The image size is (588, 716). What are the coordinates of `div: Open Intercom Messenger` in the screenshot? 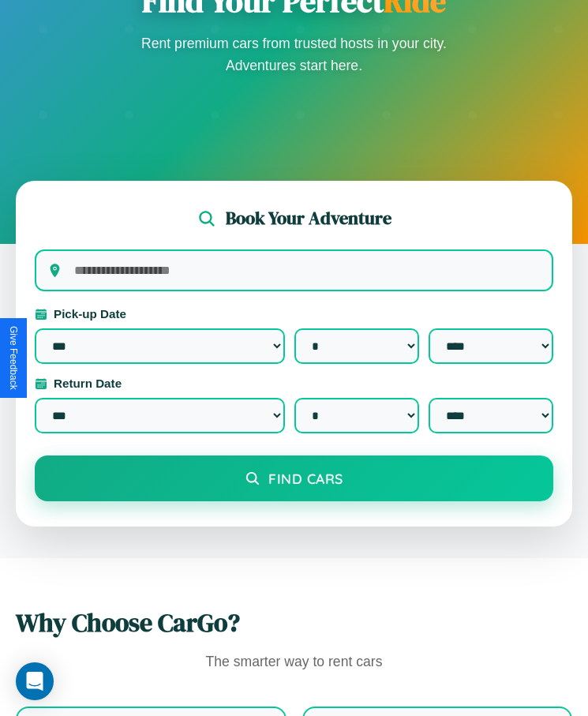 It's located at (35, 681).